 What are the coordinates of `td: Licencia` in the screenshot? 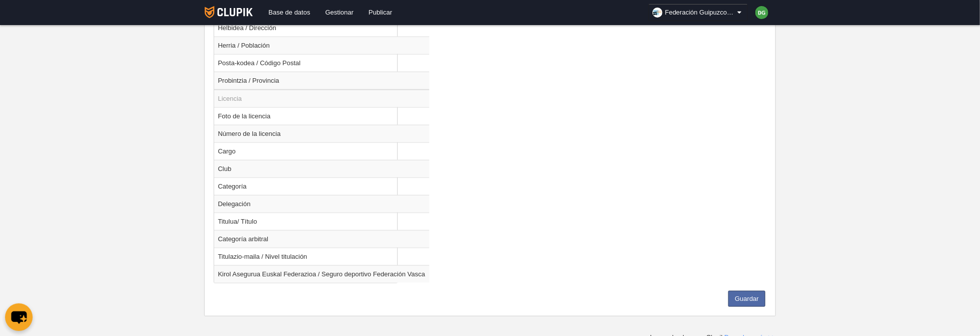 It's located at (321, 99).